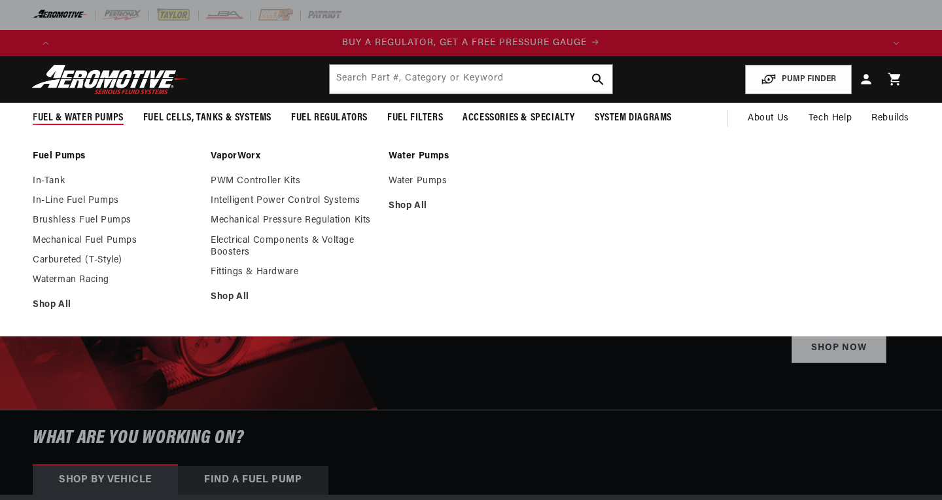  Describe the element at coordinates (519, 118) in the screenshot. I see `summary: Accessories & Specialty` at that location.